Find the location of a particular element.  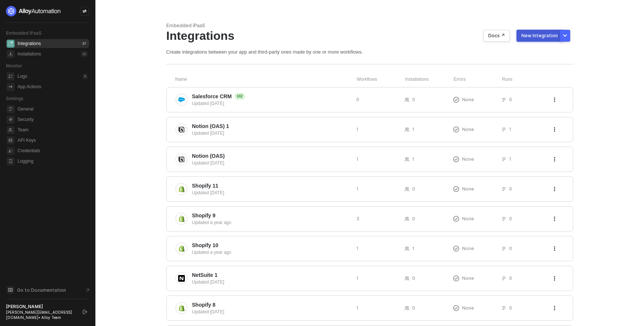

span: Monitor is located at coordinates (15, 66).